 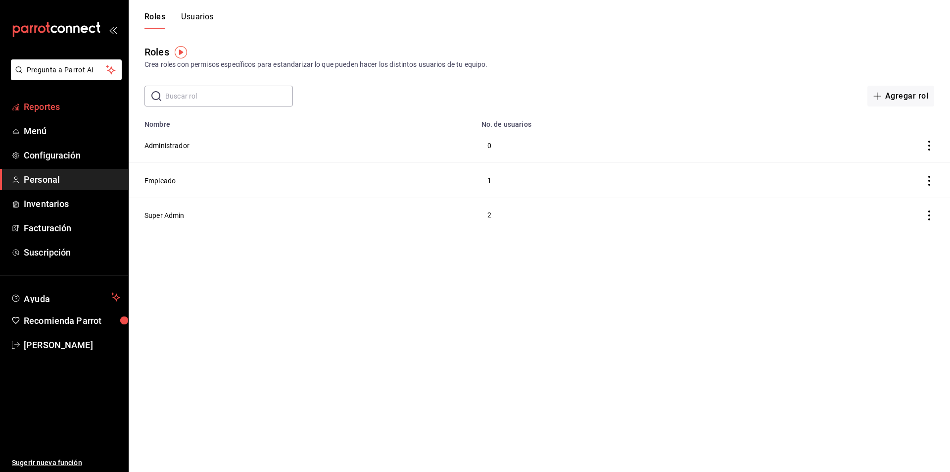 What do you see at coordinates (179, 20) in the screenshot?
I see `div: navigation tabs` at bounding box center [179, 20].